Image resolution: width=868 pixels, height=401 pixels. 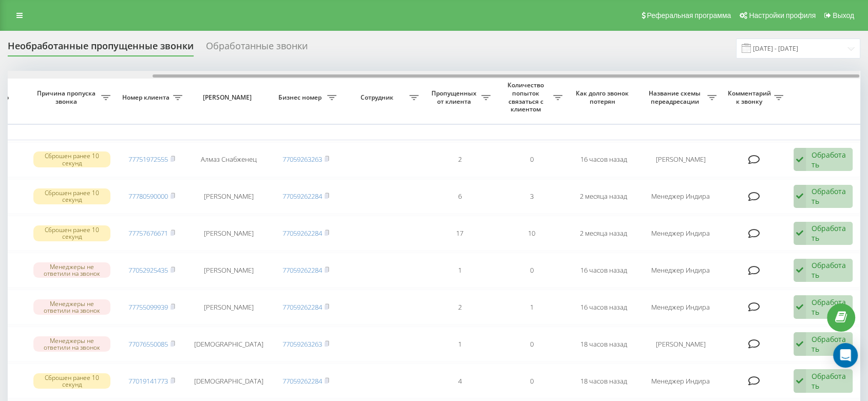 What do you see at coordinates (147, 98) in the screenshot?
I see `span: Номер клиента` at bounding box center [147, 98].